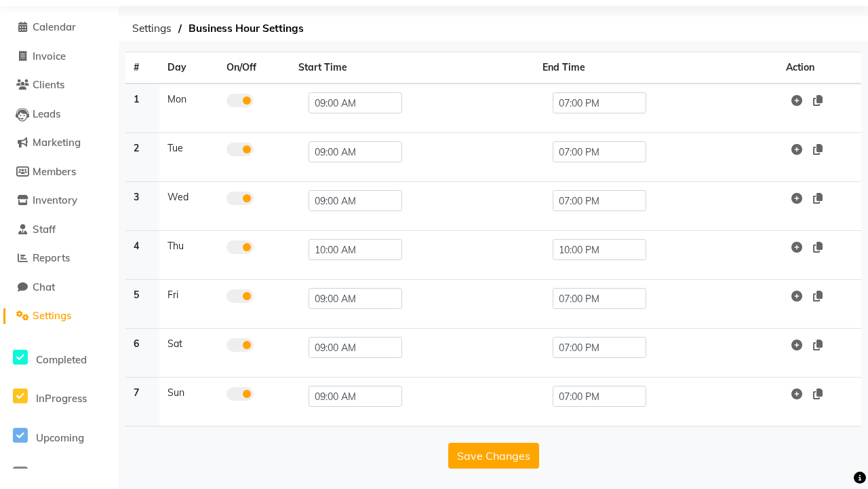 This screenshot has width=868, height=489. I want to click on span: Members, so click(54, 171).